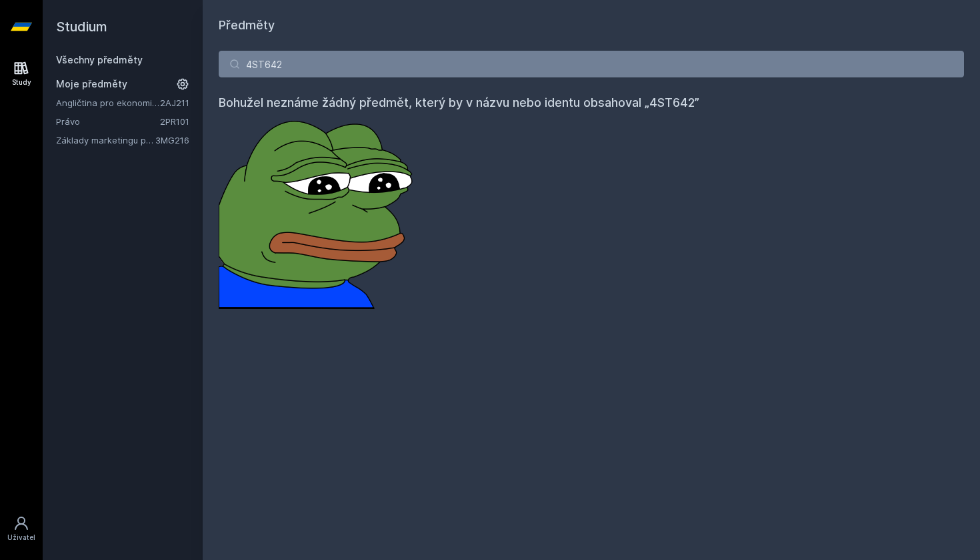 Image resolution: width=980 pixels, height=560 pixels. What do you see at coordinates (22, 82) in the screenshot?
I see `div: Study` at bounding box center [22, 82].